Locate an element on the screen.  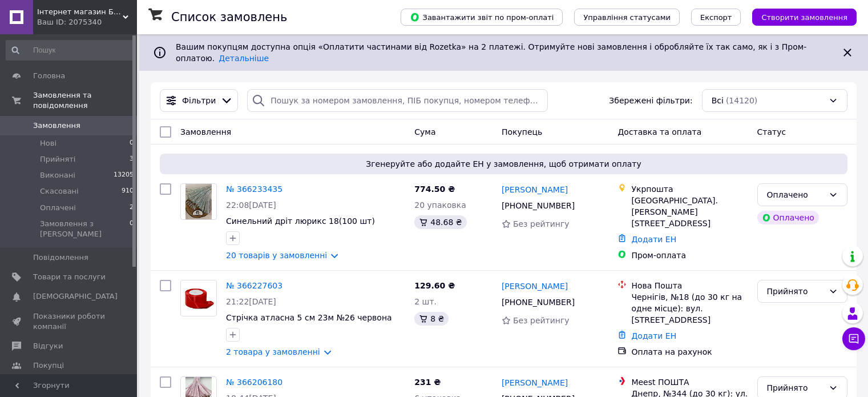
span: Виконані is located at coordinates (58, 175).